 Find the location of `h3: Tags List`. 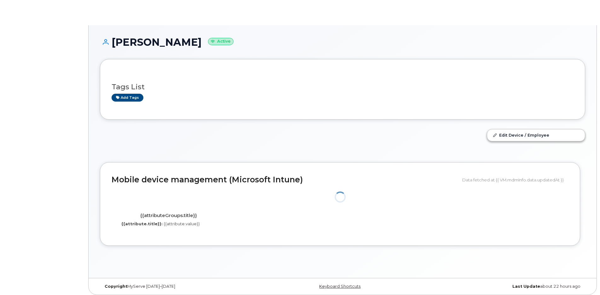

h3: Tags List is located at coordinates (343, 87).